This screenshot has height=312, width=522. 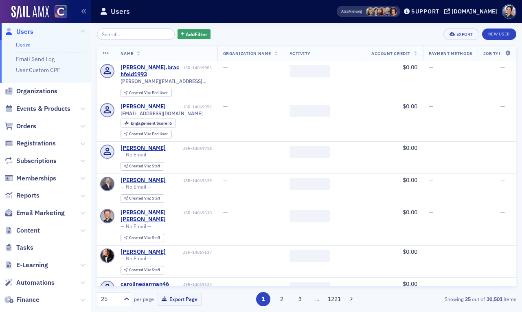 What do you see at coordinates (387, 11) in the screenshot?
I see `span: Alicia Gelinas` at bounding box center [387, 11].